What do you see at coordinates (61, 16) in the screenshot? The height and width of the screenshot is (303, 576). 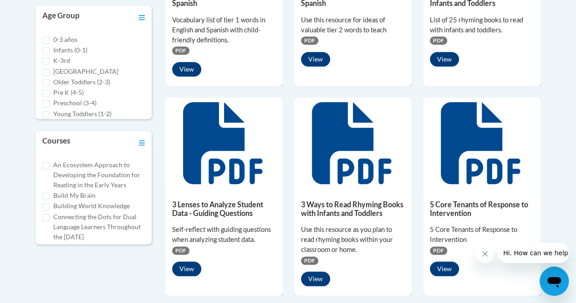 I see `h3: Age Group` at bounding box center [61, 16].